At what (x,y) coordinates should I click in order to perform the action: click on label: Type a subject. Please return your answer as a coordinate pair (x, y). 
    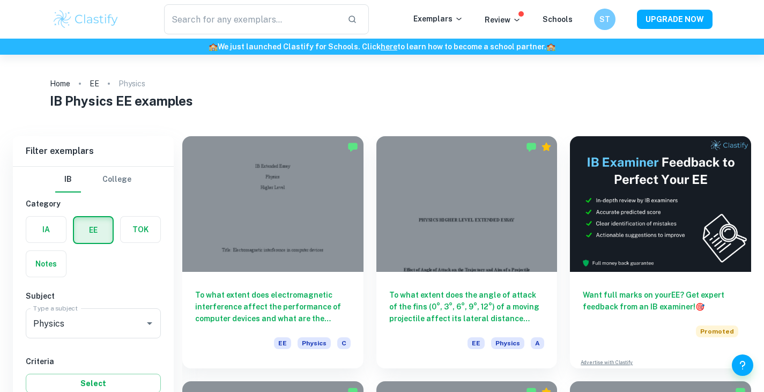
    Looking at the image, I should click on (55, 308).